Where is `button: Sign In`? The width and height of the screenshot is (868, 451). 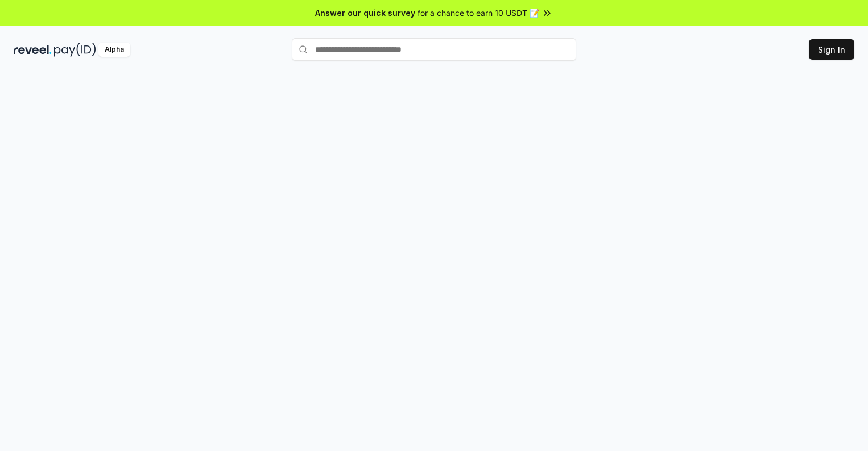
button: Sign In is located at coordinates (831, 50).